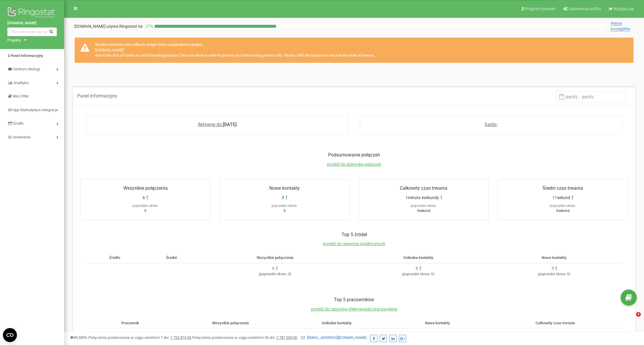 The image size is (644, 345). What do you see at coordinates (585, 9) in the screenshot?
I see `span: Ustawienia profilu` at bounding box center [585, 9].